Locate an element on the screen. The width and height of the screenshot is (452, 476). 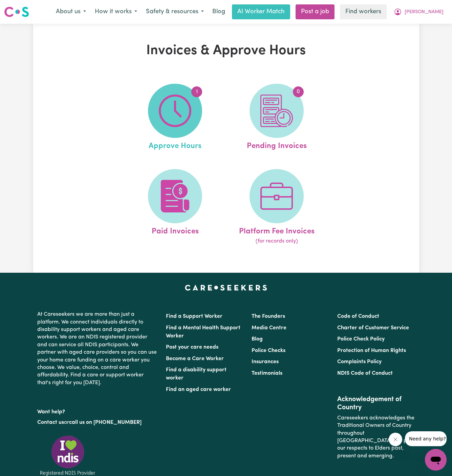
a: Find a disability support worker is located at coordinates (196, 374).